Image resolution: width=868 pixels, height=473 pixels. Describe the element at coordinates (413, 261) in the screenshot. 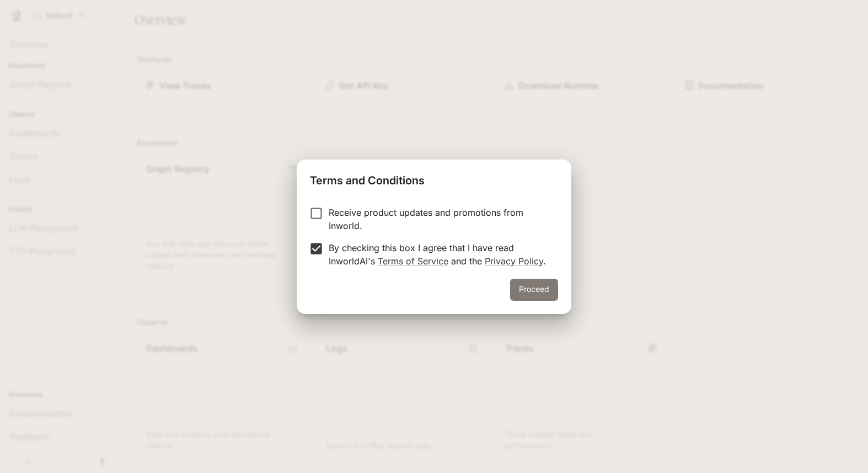

I see `a: Terms of Service` at that location.